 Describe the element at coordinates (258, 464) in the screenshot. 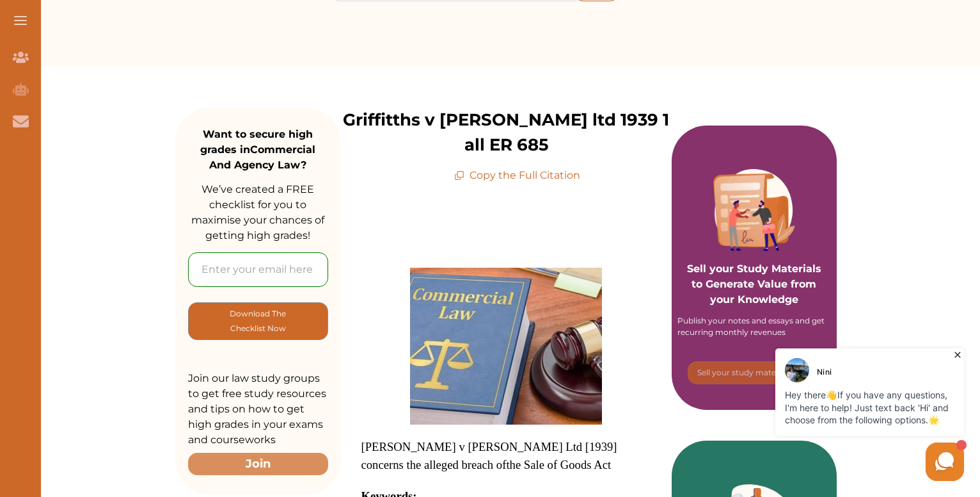

I see `button: Join` at that location.